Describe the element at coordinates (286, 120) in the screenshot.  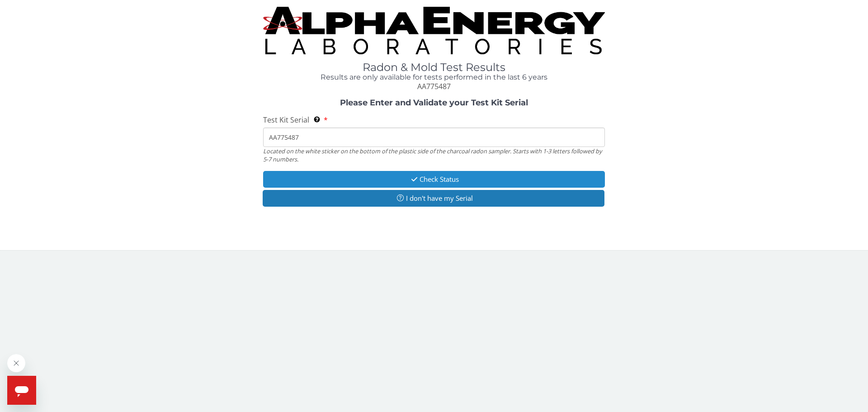
I see `span: Test Kit Serial` at that location.